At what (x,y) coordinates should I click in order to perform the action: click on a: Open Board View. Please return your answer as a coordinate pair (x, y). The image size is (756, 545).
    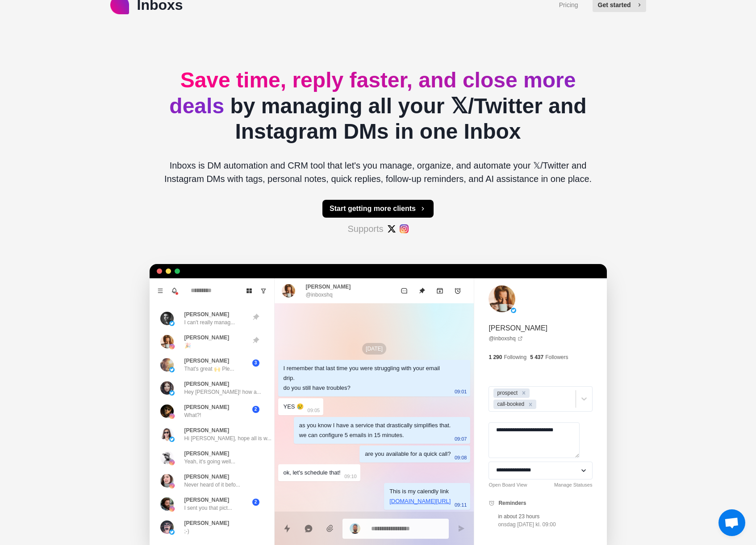
    Looking at the image, I should click on (508, 484).